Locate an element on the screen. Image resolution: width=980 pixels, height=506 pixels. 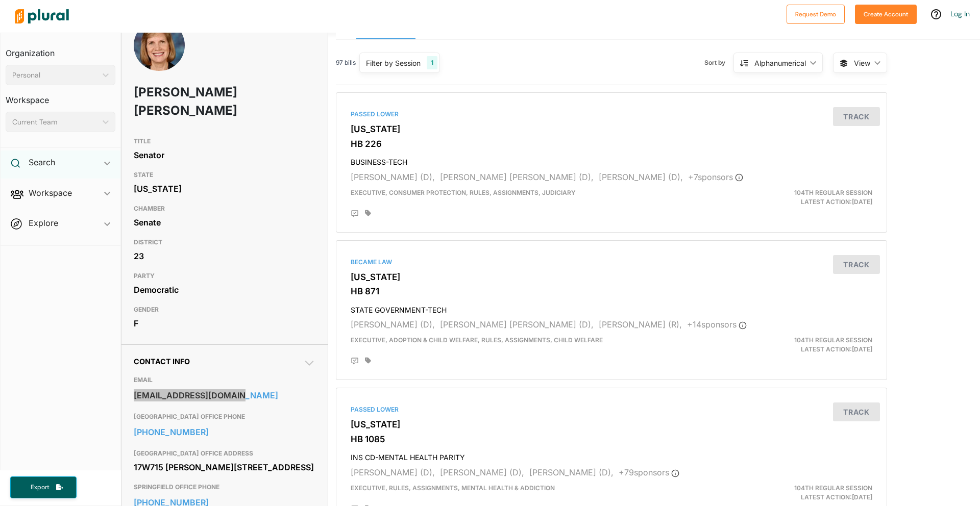
h3: TITLE is located at coordinates (225, 141).